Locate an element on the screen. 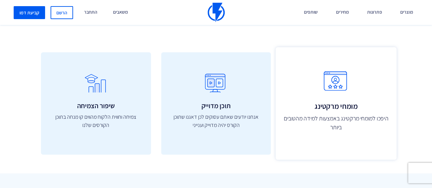  h3: שיפור הצמיחה is located at coordinates (96, 106).